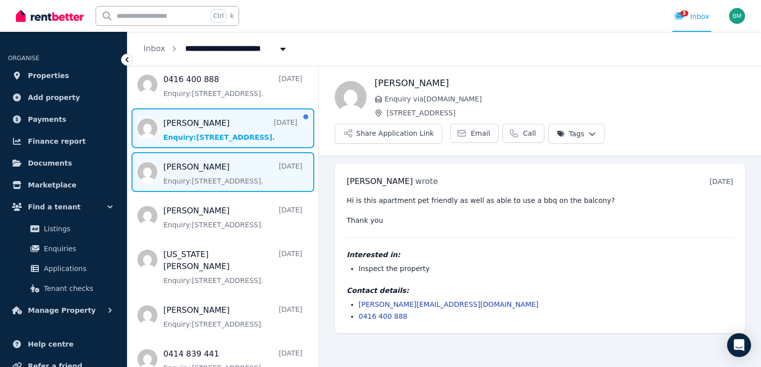 This screenshot has width=761, height=367. Describe the element at coordinates (540, 211) in the screenshot. I see `pre: Hi is this apartment pet friendly as well as able to use a bbq on the balcony? Thank you` at that location.